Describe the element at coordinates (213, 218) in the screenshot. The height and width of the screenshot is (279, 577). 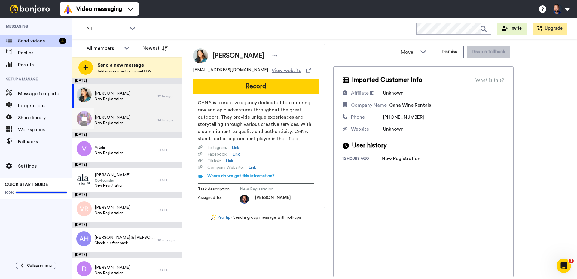
I see `img: magic-wand.svg` at that location.